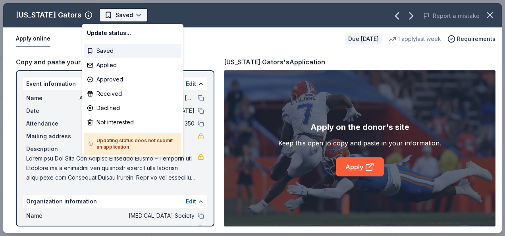  I want to click on div: Update status..., so click(133, 33).